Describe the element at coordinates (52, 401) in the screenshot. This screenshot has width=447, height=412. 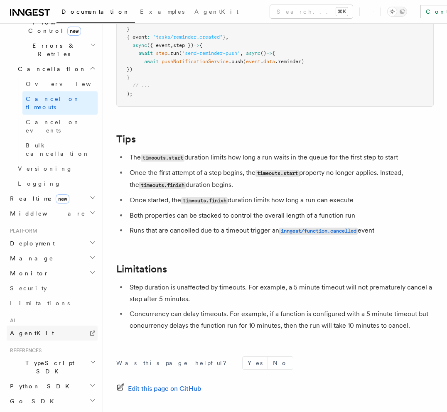
I see `button: Go SDK` at that location.